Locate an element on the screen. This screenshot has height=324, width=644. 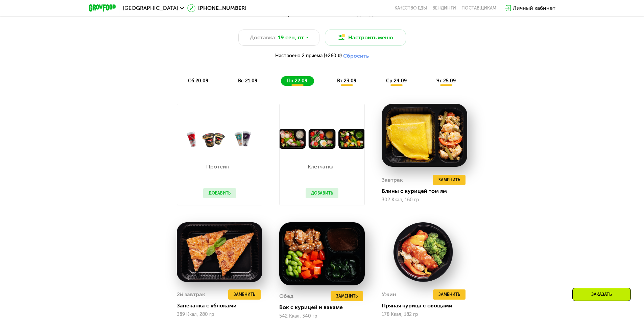
div: Блины с курицей том ям is located at coordinates (427, 191).